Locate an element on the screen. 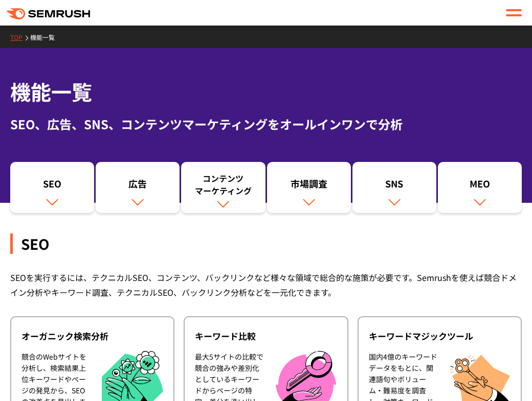  div: 市場調査 is located at coordinates (309, 186).